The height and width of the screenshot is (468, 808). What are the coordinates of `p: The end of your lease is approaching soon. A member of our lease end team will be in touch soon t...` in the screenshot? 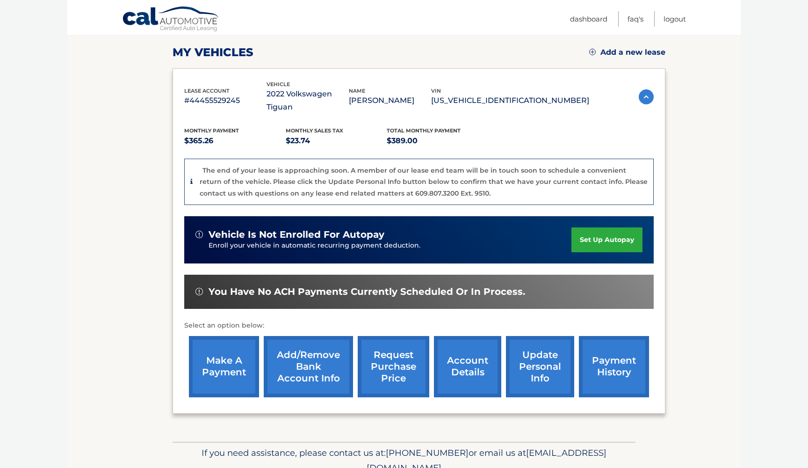 It's located at (424, 182).